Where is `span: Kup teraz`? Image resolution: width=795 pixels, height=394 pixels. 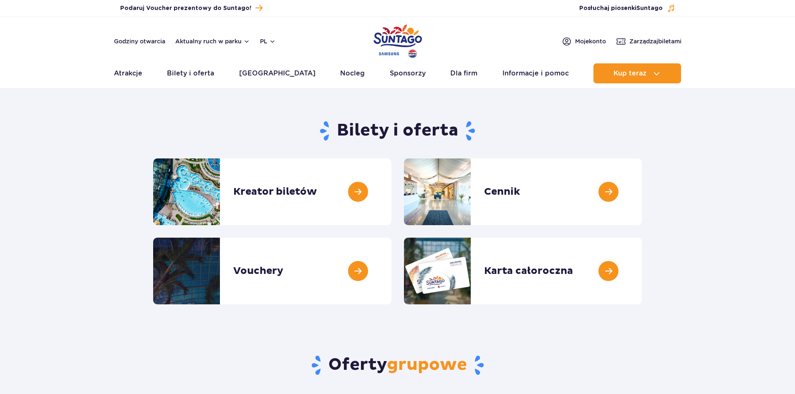 span: Kup teraz is located at coordinates (629, 73).